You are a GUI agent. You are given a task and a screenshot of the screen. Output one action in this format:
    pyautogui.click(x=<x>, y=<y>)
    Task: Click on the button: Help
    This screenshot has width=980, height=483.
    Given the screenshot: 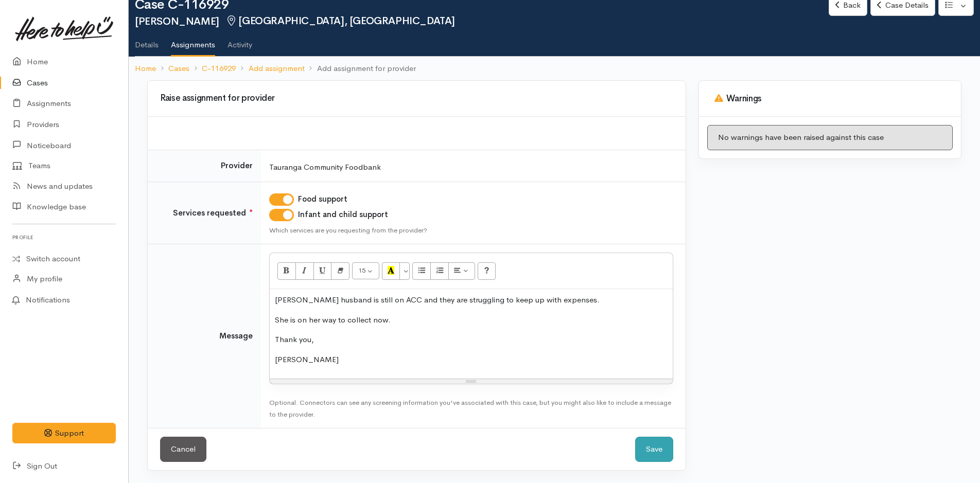 What is the action you would take?
    pyautogui.click(x=487, y=271)
    